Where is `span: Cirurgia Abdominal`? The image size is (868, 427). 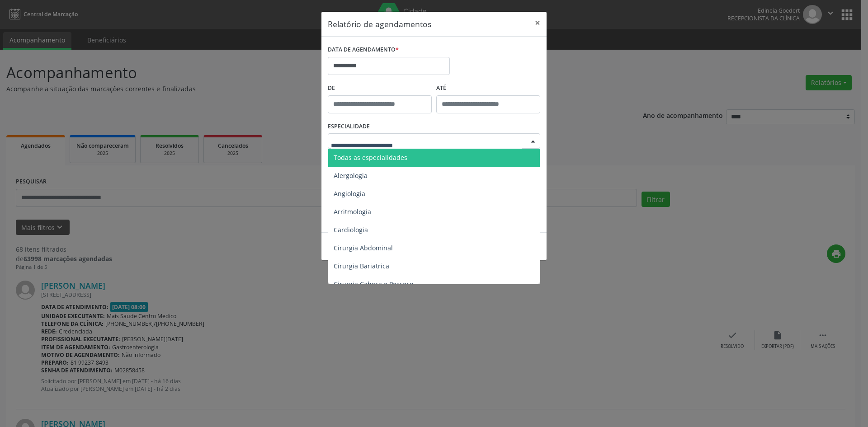
span: Cirurgia Abdominal is located at coordinates (363, 248).